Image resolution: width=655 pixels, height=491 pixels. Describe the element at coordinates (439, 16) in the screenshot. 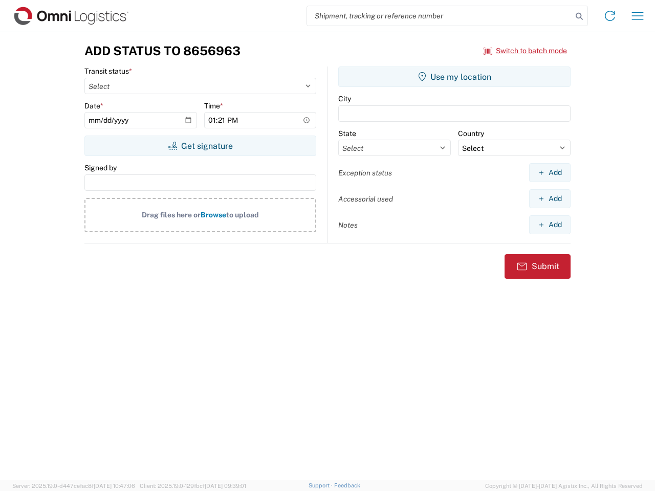

I see `input: Shipment, tracking or reference number` at that location.